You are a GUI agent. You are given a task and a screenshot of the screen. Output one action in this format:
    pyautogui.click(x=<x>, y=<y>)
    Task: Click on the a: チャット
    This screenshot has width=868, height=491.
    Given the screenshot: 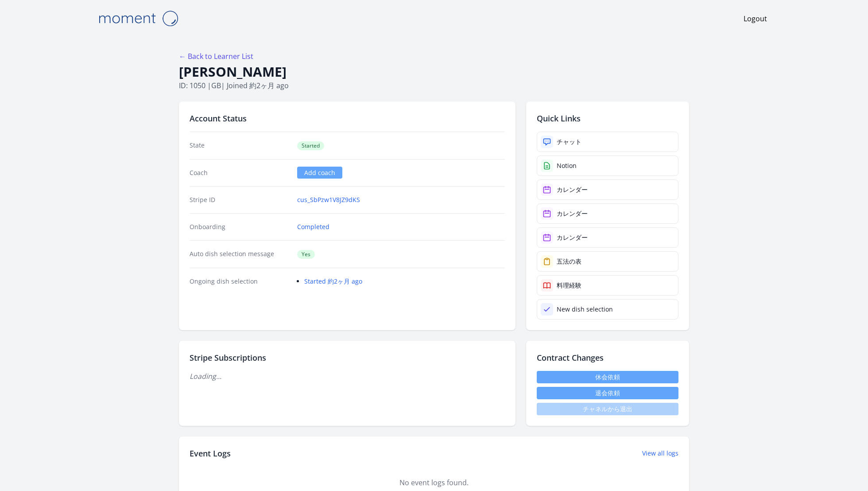 What is the action you would take?
    pyautogui.click(x=608, y=142)
    